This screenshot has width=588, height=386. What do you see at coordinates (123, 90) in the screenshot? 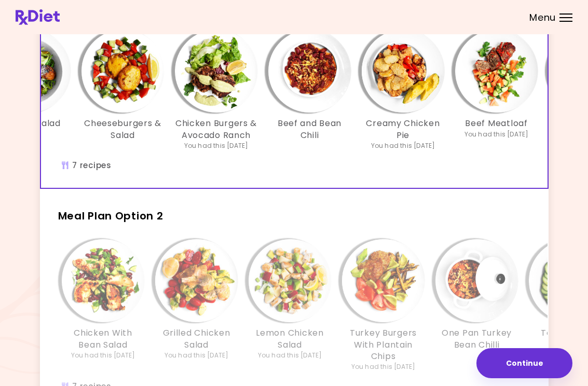
I see `div: Info - Cheeseburgers & Salad - Meal Plan Option 1 (Selected)` at bounding box center [123, 90].